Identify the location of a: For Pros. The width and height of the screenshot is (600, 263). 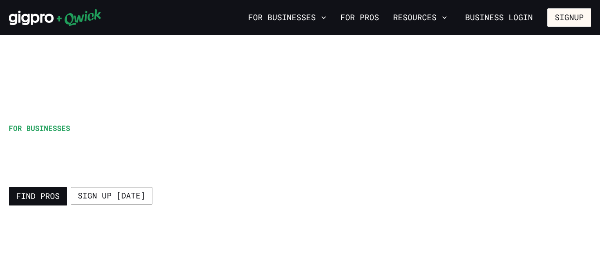
(360, 18).